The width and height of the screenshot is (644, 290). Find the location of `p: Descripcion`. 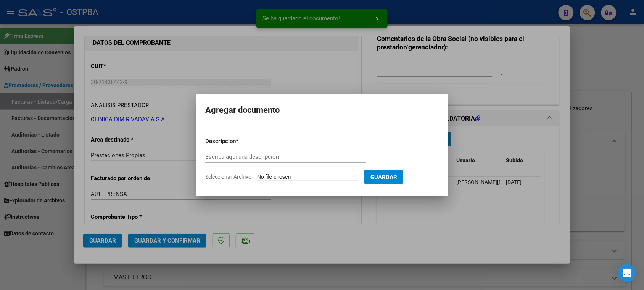

p: Descripcion is located at coordinates (240, 141).